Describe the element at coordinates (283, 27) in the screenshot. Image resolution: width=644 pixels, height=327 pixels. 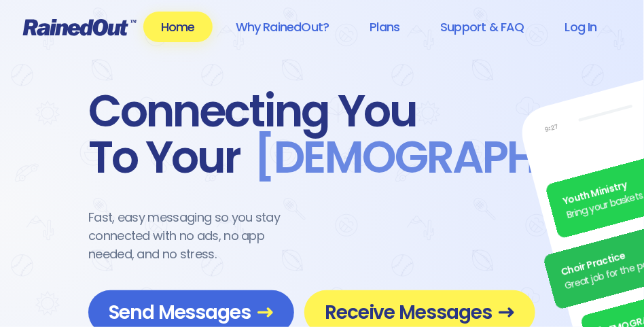
I see `a: Why RainedOut?` at that location.